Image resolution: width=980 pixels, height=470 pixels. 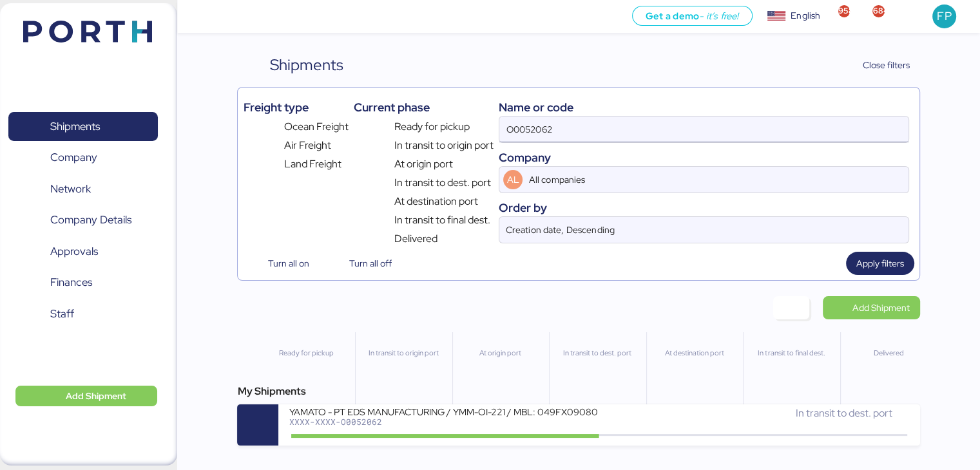 I want to click on span: FP, so click(x=944, y=16).